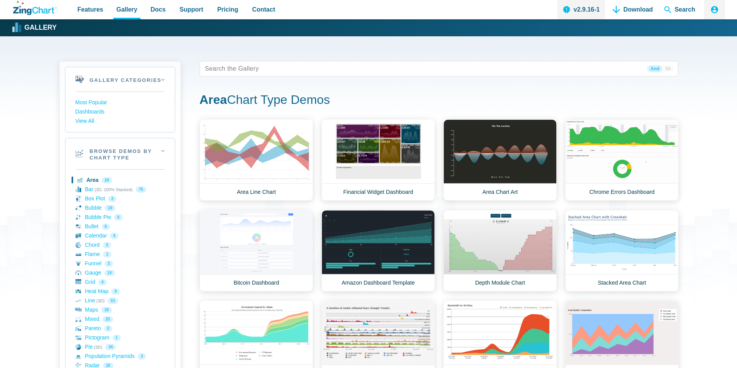 This screenshot has width=737, height=368. I want to click on a: Most Popular, so click(120, 103).